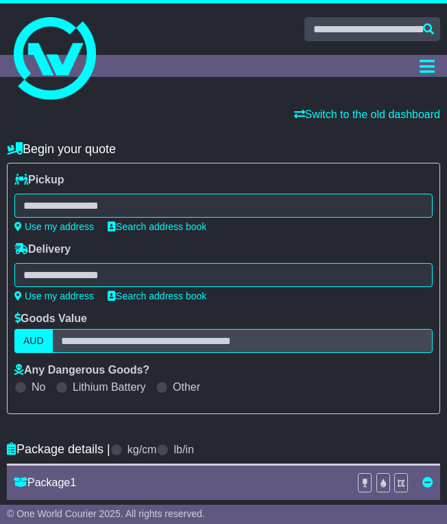 This screenshot has width=447, height=524. I want to click on label: Any Dangerous Goods?, so click(82, 369).